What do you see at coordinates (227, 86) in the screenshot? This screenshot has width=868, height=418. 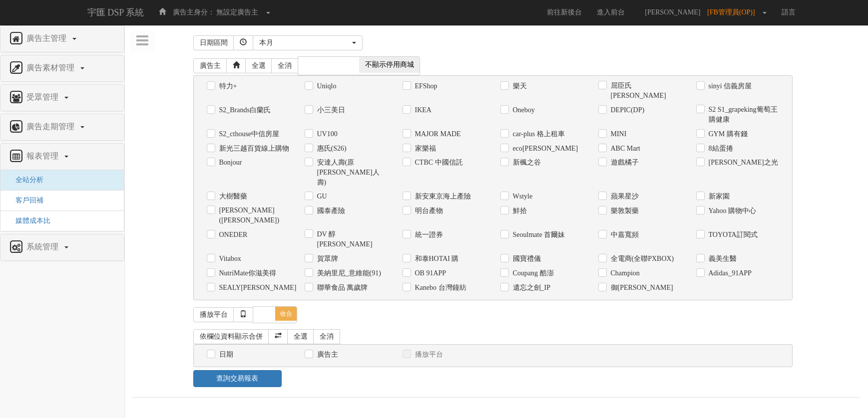 I see `label: 特力+` at bounding box center [227, 86].